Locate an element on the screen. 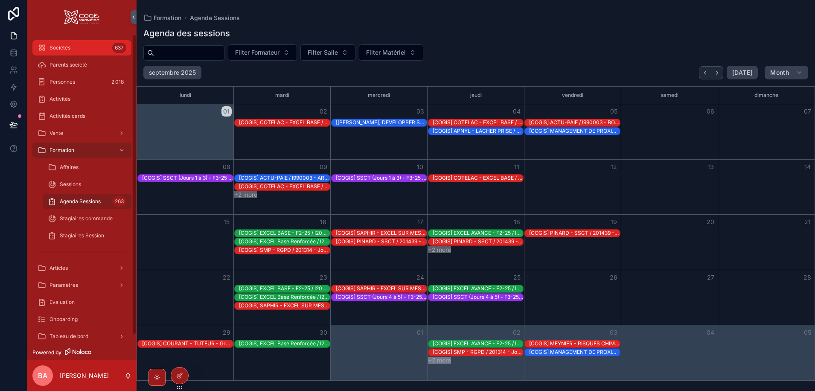  button: 14 is located at coordinates (807, 167).